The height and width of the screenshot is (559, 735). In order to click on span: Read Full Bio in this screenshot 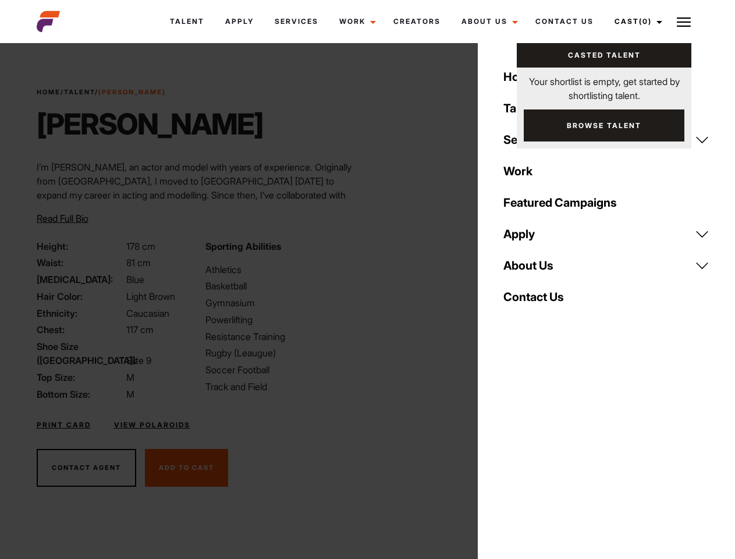, I will do `click(62, 218)`.